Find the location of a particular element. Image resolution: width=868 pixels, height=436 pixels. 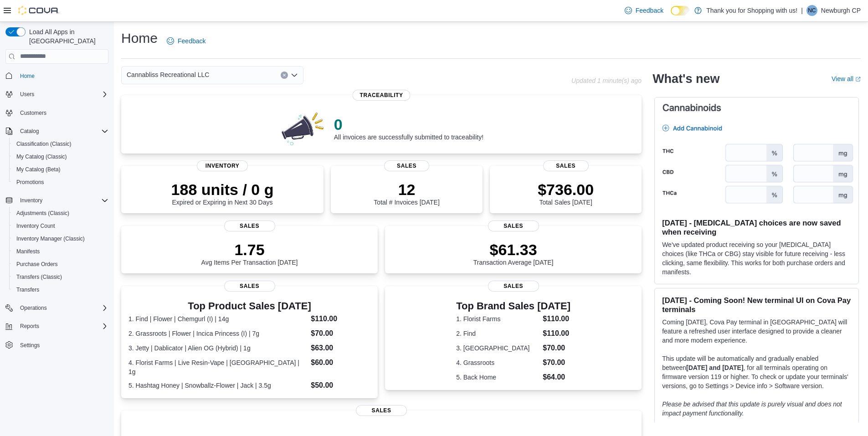

button: Catalog is located at coordinates (57, 131).